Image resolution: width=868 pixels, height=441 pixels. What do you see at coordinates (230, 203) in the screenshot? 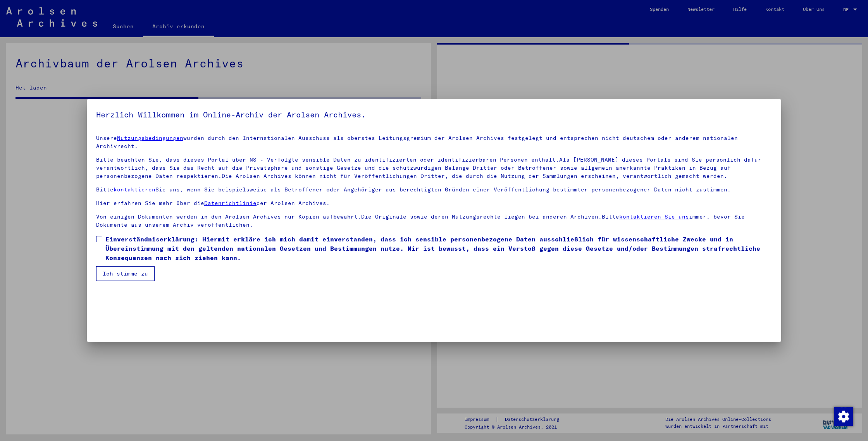
I see `a: Datenrichtlinie` at bounding box center [230, 203].